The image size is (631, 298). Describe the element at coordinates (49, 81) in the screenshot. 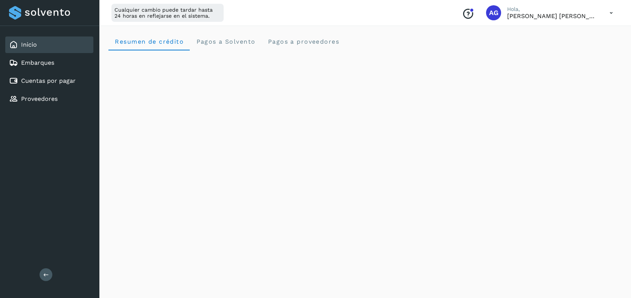

I see `div: Cuentas por pagar` at that location.